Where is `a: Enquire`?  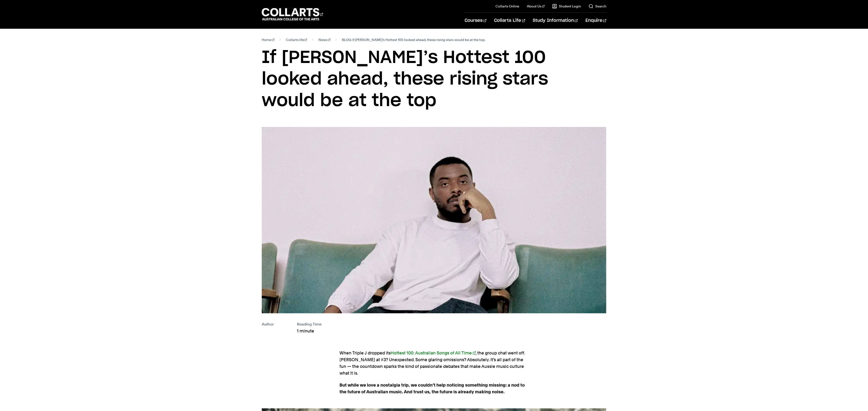
a: Enquire is located at coordinates (596, 20).